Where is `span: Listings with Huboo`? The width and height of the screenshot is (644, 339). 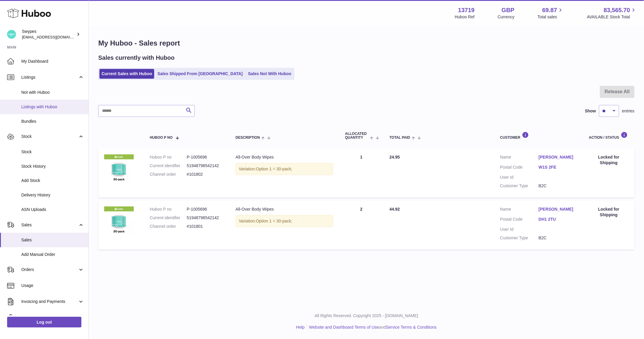
span: Listings with Huboo is located at coordinates (52, 107).